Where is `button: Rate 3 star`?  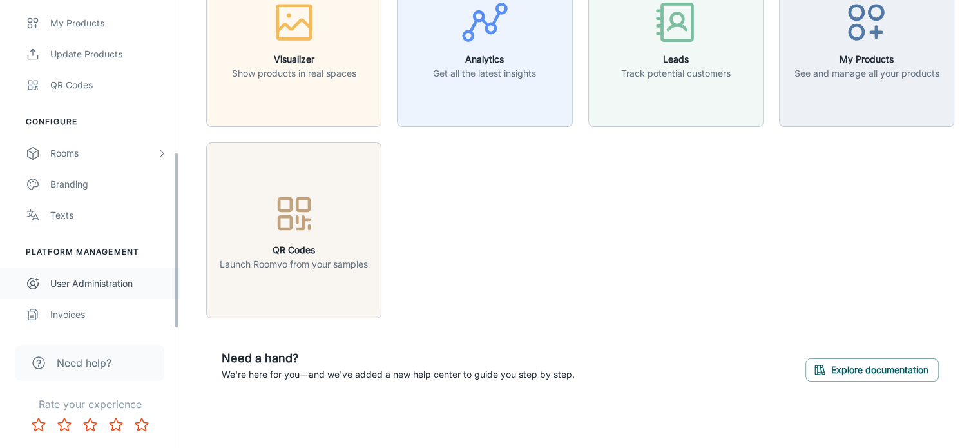 button: Rate 3 star is located at coordinates (90, 425).